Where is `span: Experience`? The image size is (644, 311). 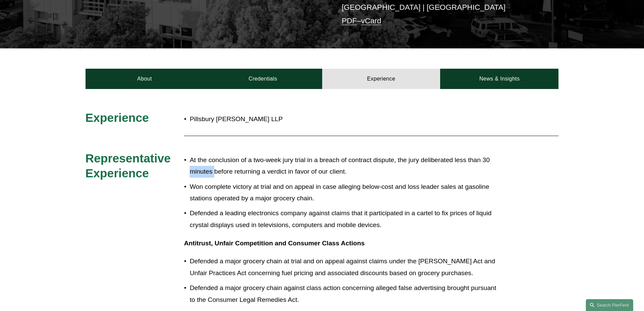 span: Experience is located at coordinates (117, 117).